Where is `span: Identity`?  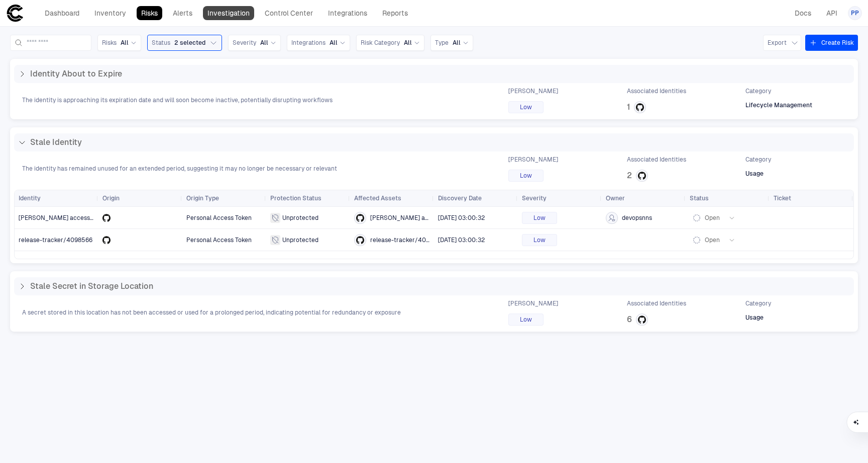 span: Identity is located at coordinates (30, 198).